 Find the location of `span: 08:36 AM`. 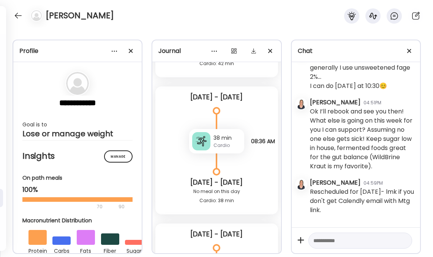

span: 08:36 AM is located at coordinates (263, 141).